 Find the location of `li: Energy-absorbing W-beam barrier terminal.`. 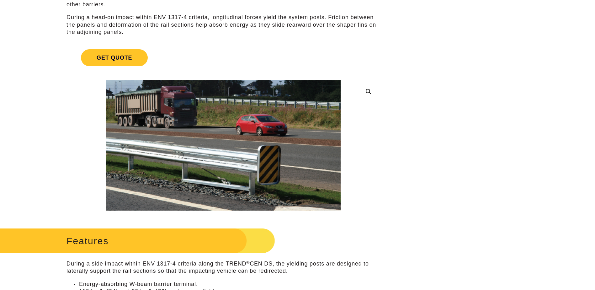

li: Energy-absorbing W-beam barrier terminal. is located at coordinates (229, 284).